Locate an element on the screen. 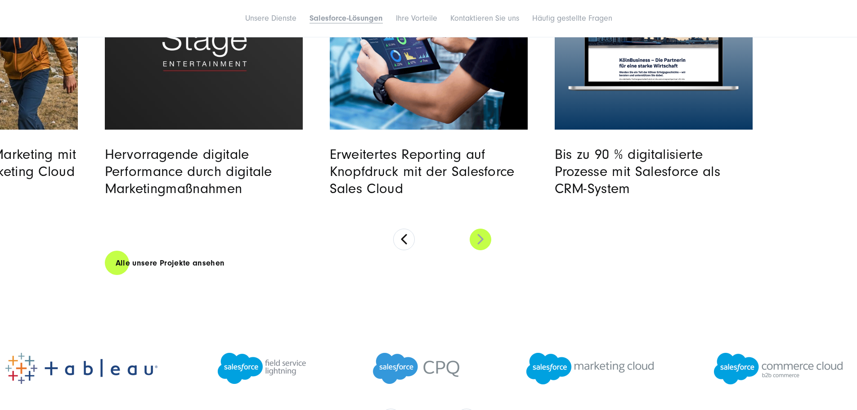 The image size is (857, 410). font: Salesforce-Lösungen is located at coordinates (346, 18).